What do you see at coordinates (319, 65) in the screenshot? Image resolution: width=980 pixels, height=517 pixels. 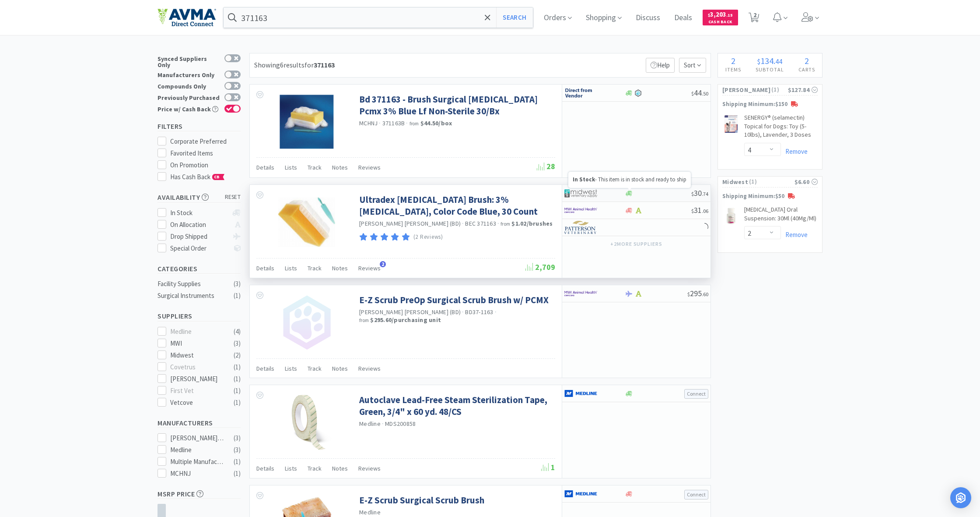 I see `span: for` at bounding box center [319, 65].